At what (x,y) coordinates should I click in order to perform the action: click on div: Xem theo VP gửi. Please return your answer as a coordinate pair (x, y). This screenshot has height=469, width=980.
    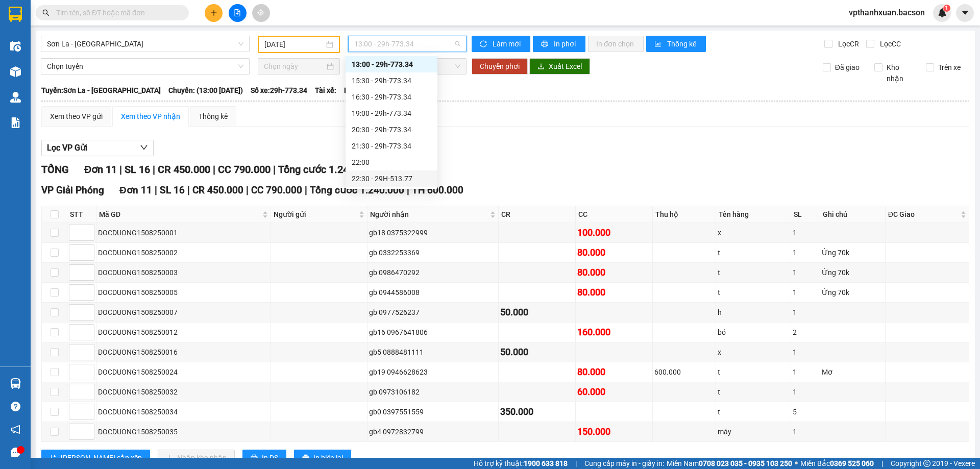
    Looking at the image, I should click on (76, 116).